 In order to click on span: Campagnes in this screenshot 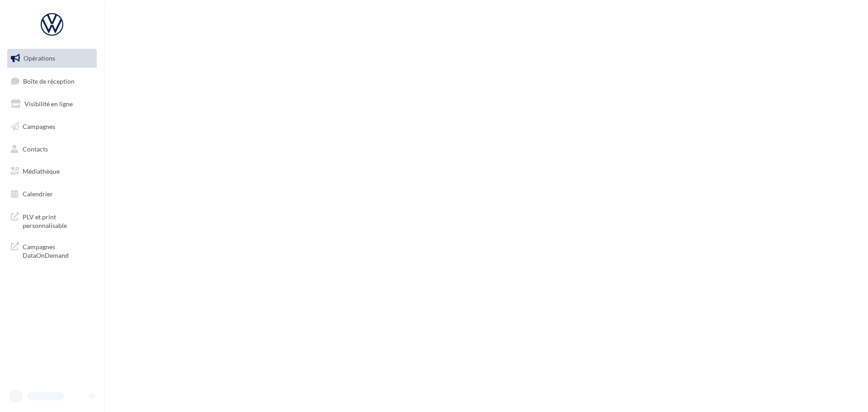, I will do `click(39, 126)`.